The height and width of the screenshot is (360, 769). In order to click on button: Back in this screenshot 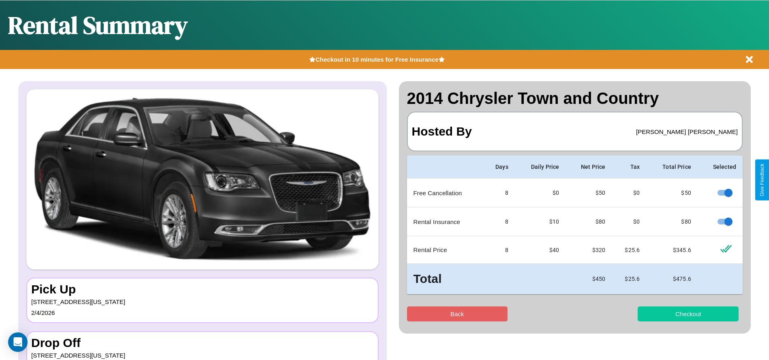, I will do `click(458, 314)`.